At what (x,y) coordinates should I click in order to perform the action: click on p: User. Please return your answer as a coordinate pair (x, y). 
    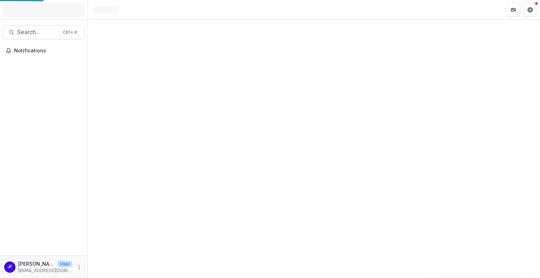
    Looking at the image, I should click on (65, 264).